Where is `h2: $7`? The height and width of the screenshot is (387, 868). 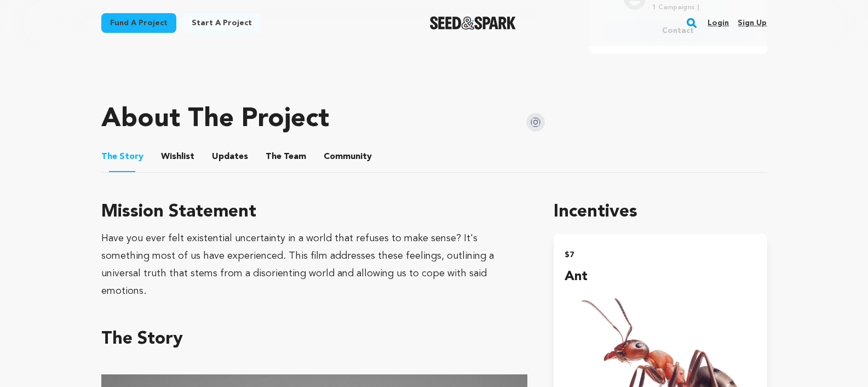
h2: $7 is located at coordinates (659, 255).